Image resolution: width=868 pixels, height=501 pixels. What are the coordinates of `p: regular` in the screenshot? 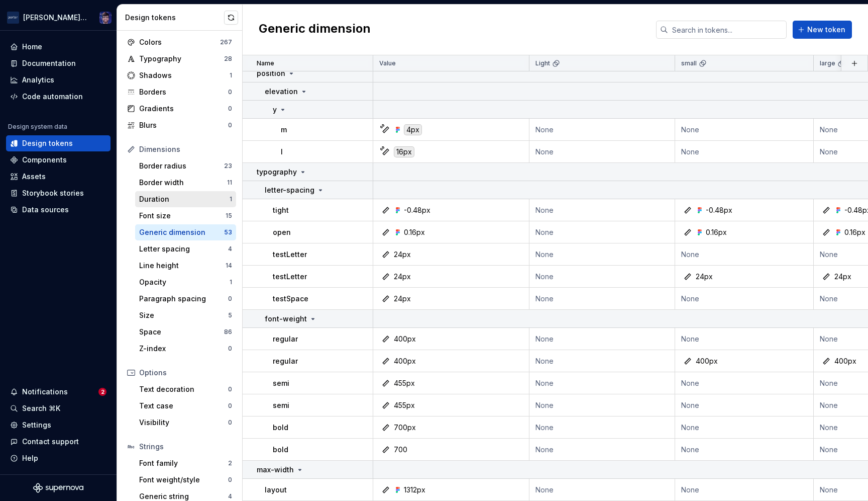 It's located at (285, 361).